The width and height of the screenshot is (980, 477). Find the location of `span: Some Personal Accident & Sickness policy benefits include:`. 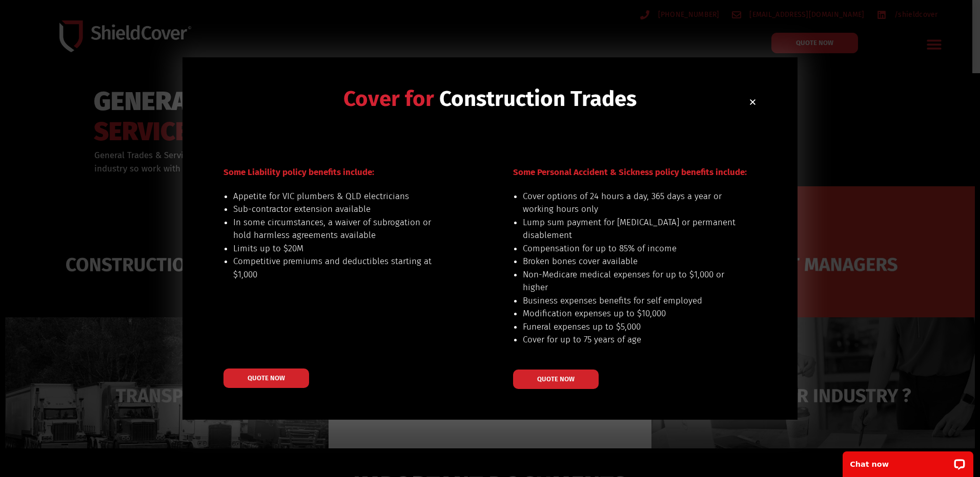

span: Some Personal Accident & Sickness policy benefits include: is located at coordinates (630, 172).